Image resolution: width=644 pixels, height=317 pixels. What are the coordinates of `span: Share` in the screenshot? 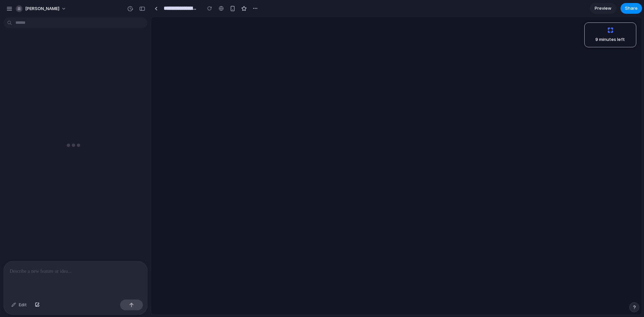 It's located at (632, 8).